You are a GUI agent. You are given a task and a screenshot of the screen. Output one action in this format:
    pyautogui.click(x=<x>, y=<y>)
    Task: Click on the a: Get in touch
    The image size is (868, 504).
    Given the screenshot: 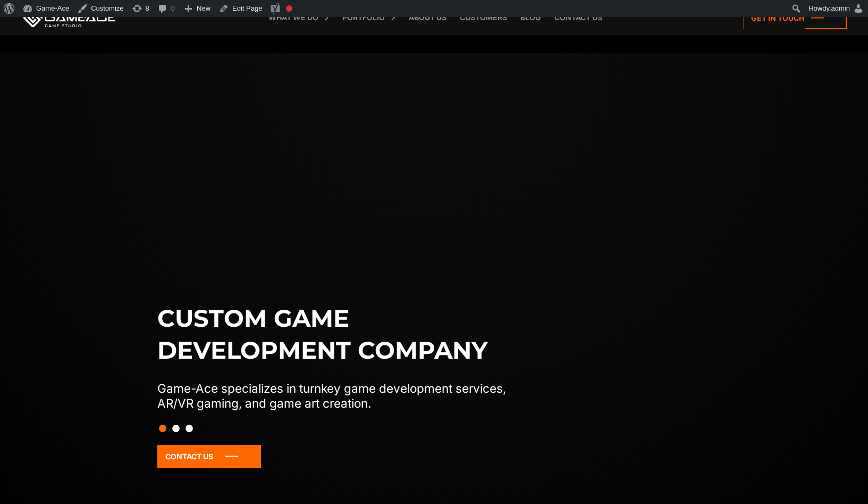 What is the action you would take?
    pyautogui.click(x=794, y=17)
    